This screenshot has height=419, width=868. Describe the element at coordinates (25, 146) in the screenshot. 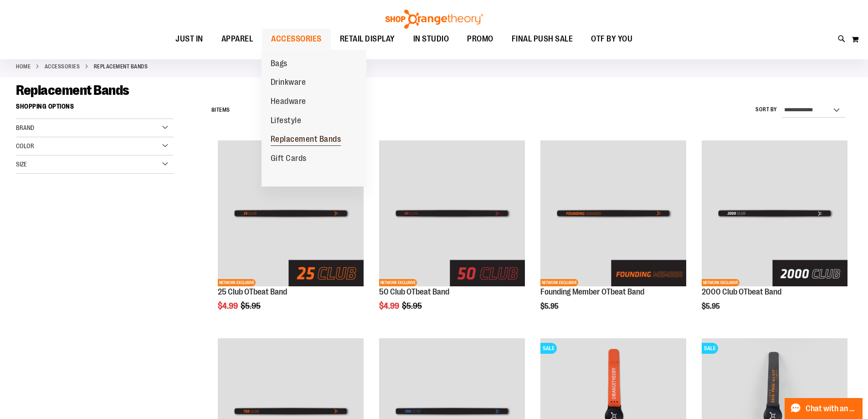

I see `span: Color` at that location.